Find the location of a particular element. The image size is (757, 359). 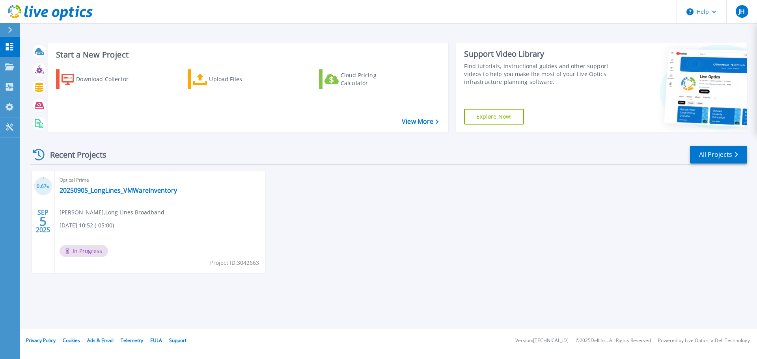

a: EULA is located at coordinates (156, 340).